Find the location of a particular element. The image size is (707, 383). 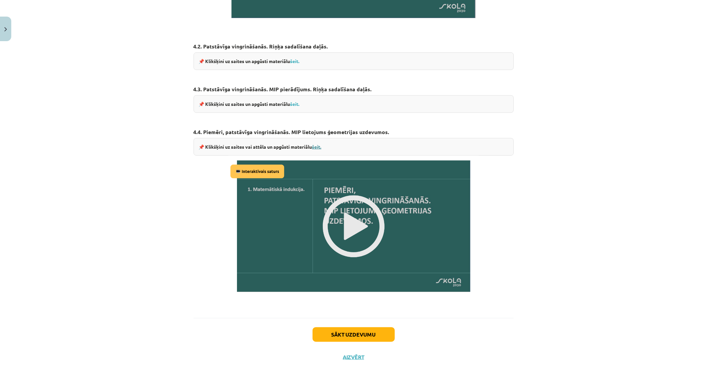

img: icon-close-lesson-0947bae3869378f0d4975bcd49f059093ad1ed9edebbc8119c70593378902aed.svg is located at coordinates (6, 29).